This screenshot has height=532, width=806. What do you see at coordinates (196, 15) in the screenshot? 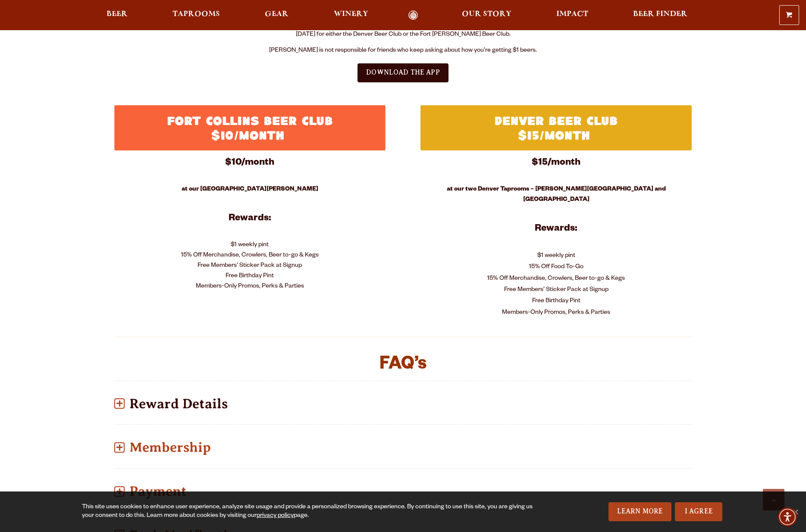
I see `a: Taprooms` at bounding box center [196, 15].